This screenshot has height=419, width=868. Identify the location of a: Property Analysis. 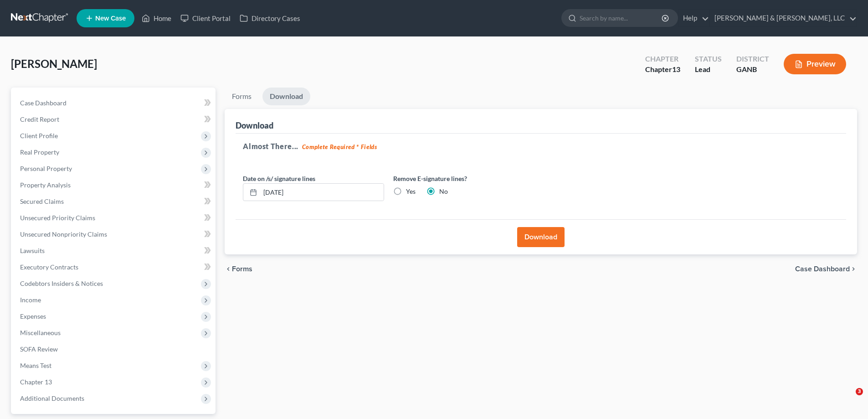
(114, 185).